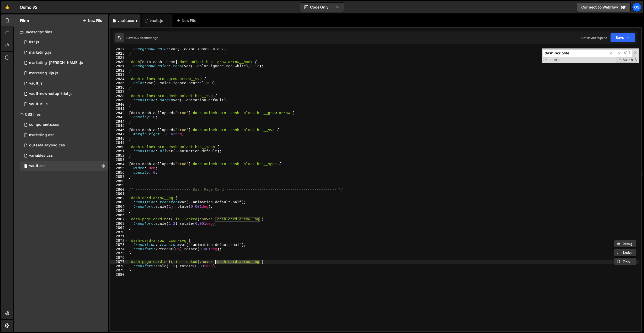 The width and height of the screenshot is (644, 333). I want to click on div: components.css, so click(44, 125).